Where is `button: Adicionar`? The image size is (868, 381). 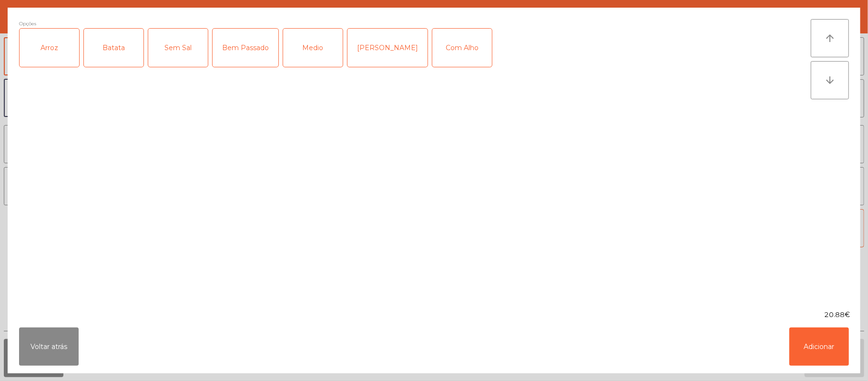
button: Adicionar is located at coordinates (819, 347).